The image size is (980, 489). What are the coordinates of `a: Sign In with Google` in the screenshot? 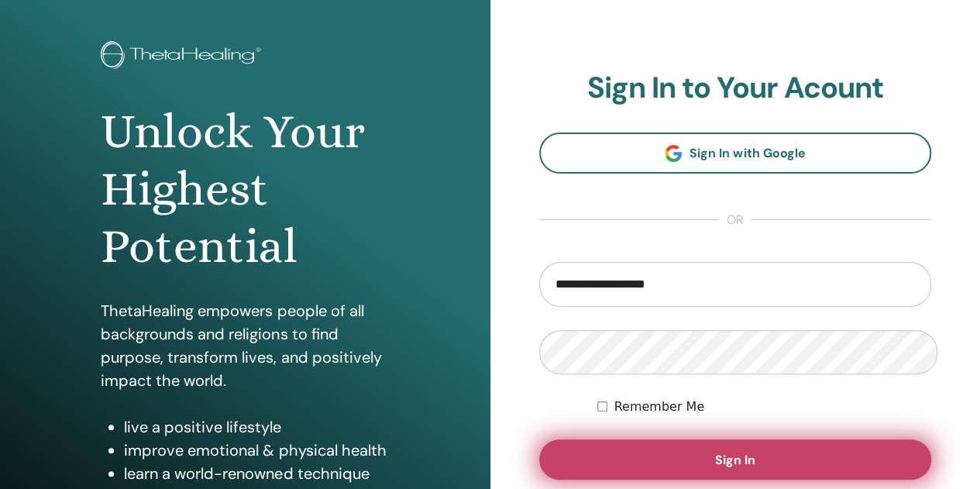 It's located at (736, 152).